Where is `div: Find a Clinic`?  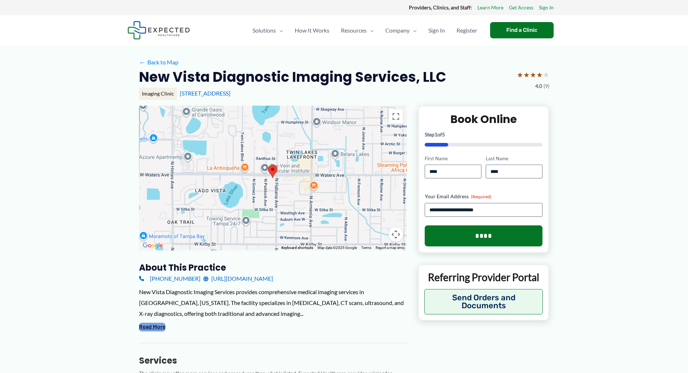
div: Find a Clinic is located at coordinates (522, 30).